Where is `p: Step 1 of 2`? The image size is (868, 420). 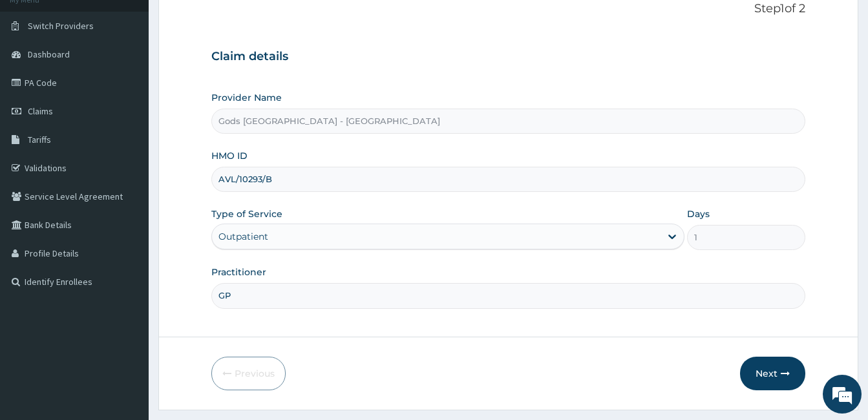 p: Step 1 of 2 is located at coordinates (509, 9).